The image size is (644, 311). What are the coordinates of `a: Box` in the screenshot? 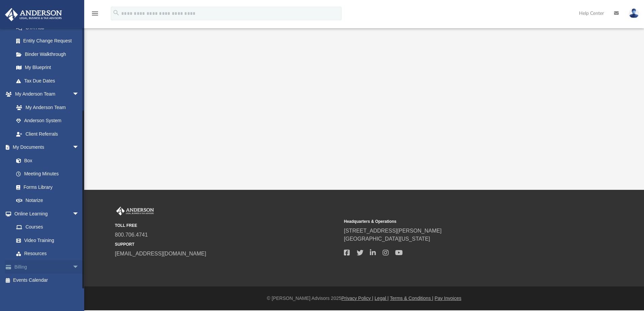 It's located at (46, 161).